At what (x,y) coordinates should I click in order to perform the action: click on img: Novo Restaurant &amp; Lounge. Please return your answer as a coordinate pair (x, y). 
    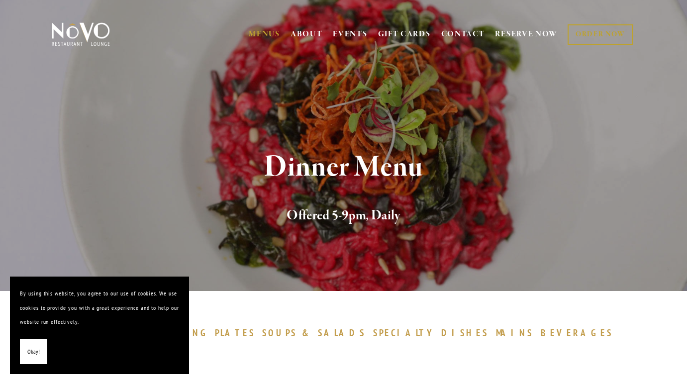
    Looking at the image, I should click on (81, 34).